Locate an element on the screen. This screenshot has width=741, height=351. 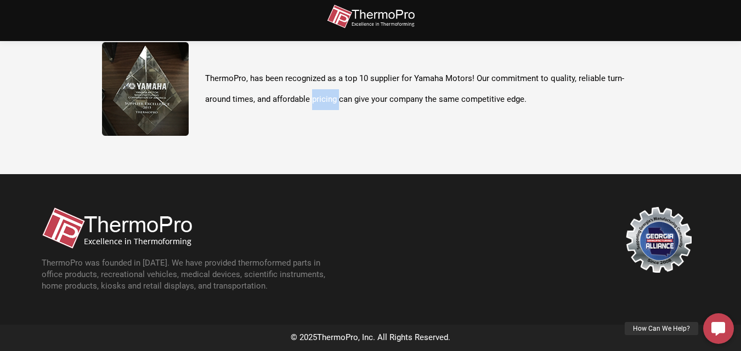
span: ThermoPro is located at coordinates (337, 338).